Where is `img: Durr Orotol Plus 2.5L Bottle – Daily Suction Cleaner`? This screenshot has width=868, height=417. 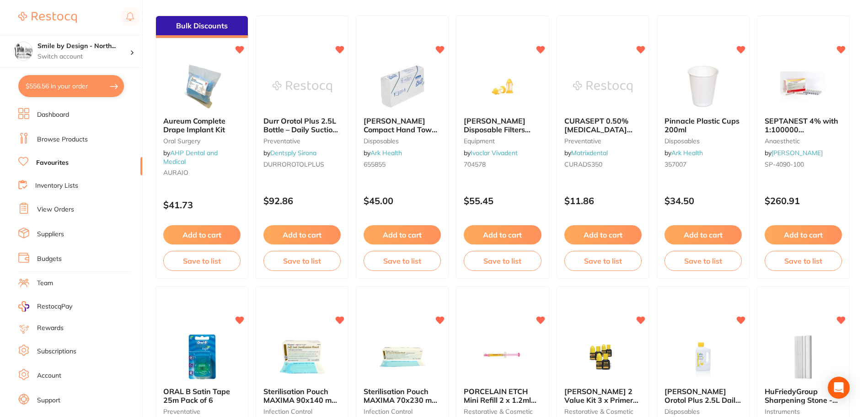 img: Durr Orotol Plus 2.5L Bottle – Daily Suction Cleaner is located at coordinates (302, 86).